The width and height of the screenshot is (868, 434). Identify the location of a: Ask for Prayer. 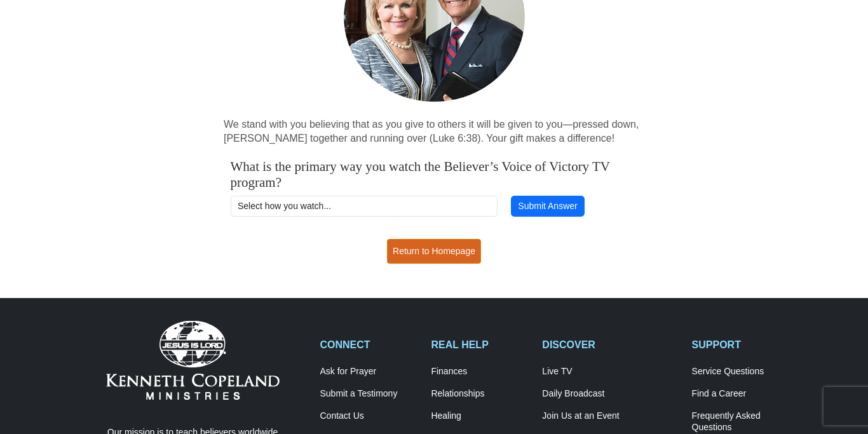
(369, 372).